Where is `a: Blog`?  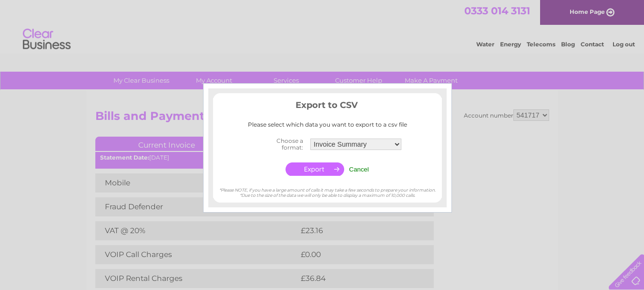
a: Blog is located at coordinates (568, 44).